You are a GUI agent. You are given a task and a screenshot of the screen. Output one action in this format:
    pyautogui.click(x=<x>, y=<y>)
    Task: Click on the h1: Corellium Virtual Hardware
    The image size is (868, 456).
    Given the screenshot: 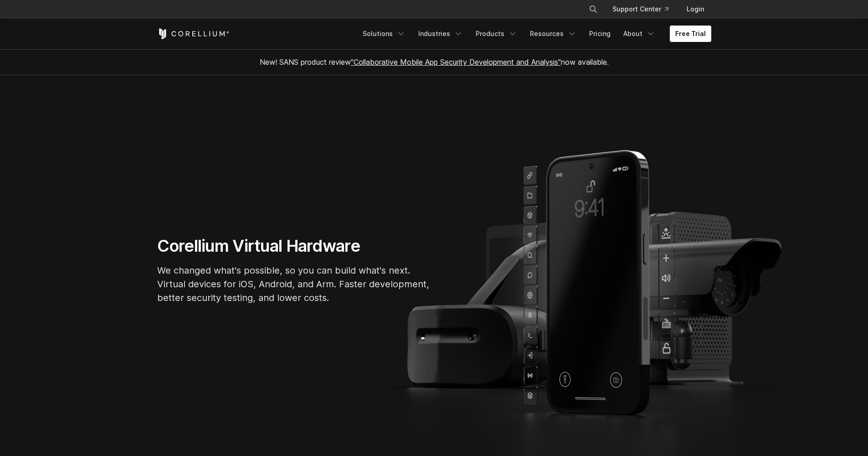 What is the action you would take?
    pyautogui.click(x=294, y=245)
    